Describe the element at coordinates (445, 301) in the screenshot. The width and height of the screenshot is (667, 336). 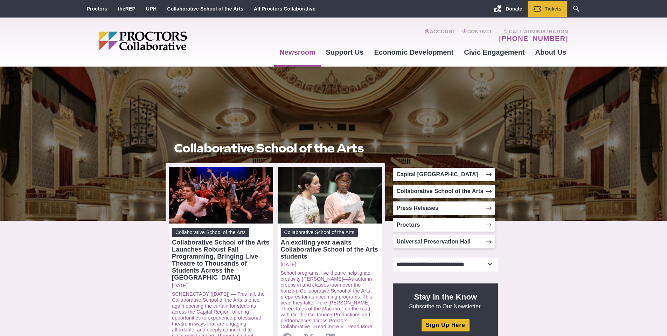
I see `p: Subscribe to Our Newsletter.` at that location.